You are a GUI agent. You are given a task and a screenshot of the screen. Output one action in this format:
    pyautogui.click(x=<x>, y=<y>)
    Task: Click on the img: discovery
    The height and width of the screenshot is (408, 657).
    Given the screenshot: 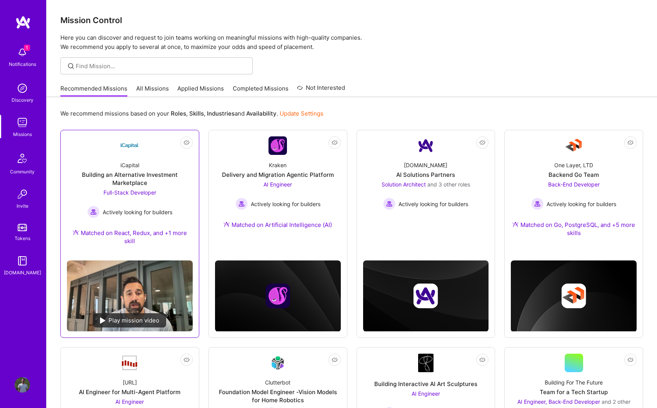 What is the action you would take?
    pyautogui.click(x=22, y=88)
    